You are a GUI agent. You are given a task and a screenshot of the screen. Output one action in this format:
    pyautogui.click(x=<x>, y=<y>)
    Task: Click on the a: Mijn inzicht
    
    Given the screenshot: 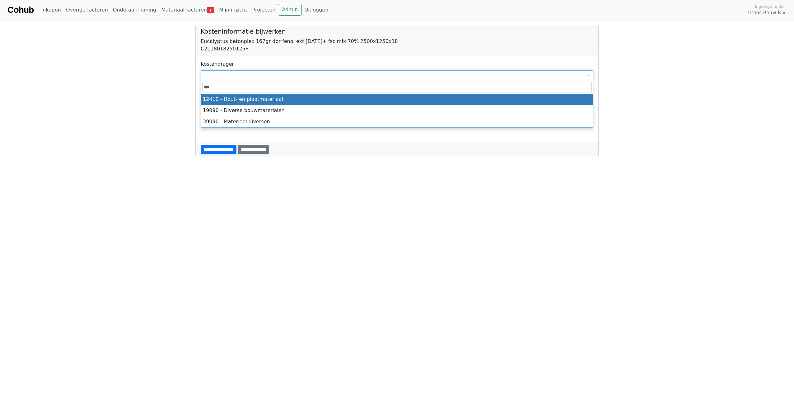 What is the action you would take?
    pyautogui.click(x=233, y=10)
    